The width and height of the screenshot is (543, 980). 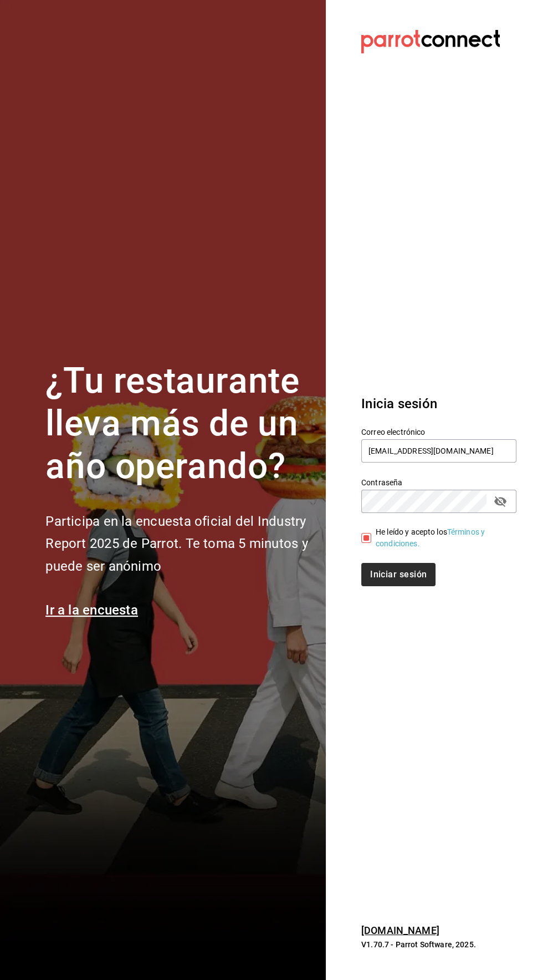 I want to click on label: Correo electrónico, so click(x=439, y=432).